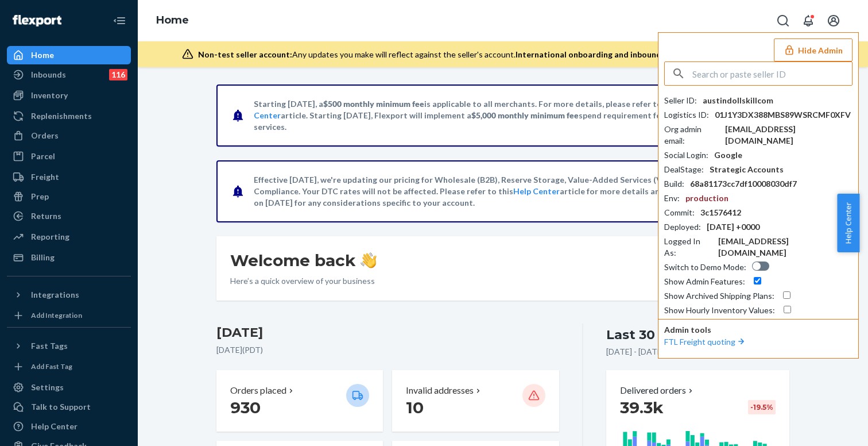 The height and width of the screenshot is (446, 868). I want to click on div: Add Integration, so click(56, 315).